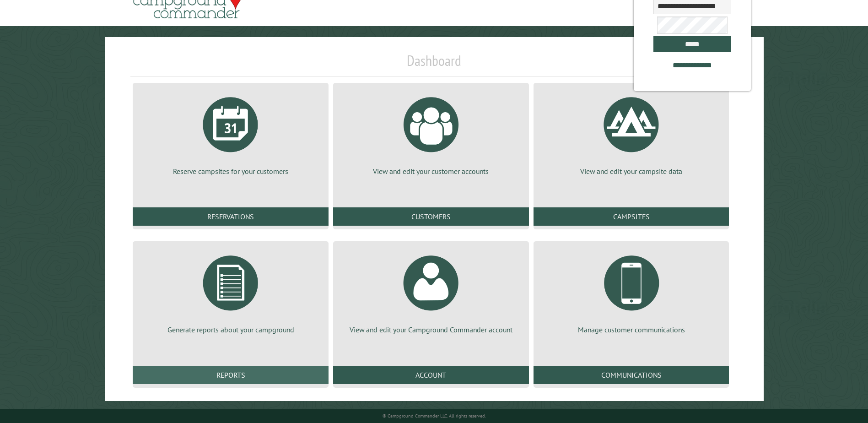 The height and width of the screenshot is (423, 868). I want to click on p: View and edit your customer accounts, so click(431, 171).